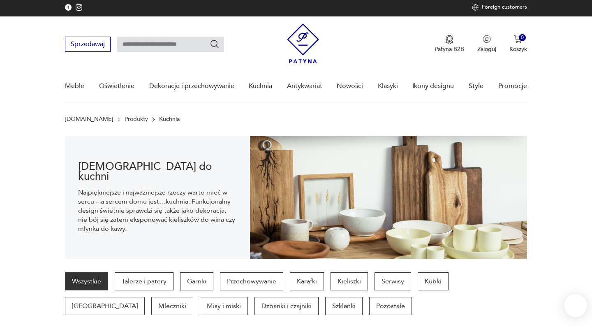 This screenshot has height=327, width=592. I want to click on a: Sprzedawaj, so click(88, 45).